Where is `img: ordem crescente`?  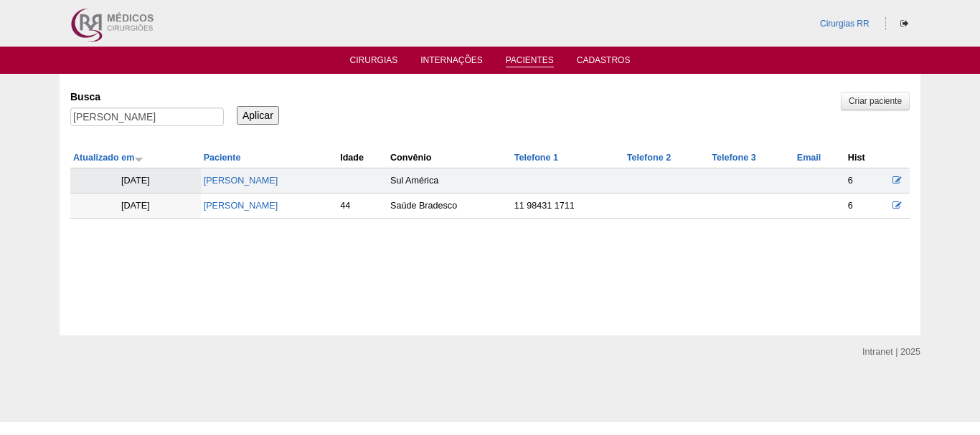
img: ordem crescente is located at coordinates (138, 159).